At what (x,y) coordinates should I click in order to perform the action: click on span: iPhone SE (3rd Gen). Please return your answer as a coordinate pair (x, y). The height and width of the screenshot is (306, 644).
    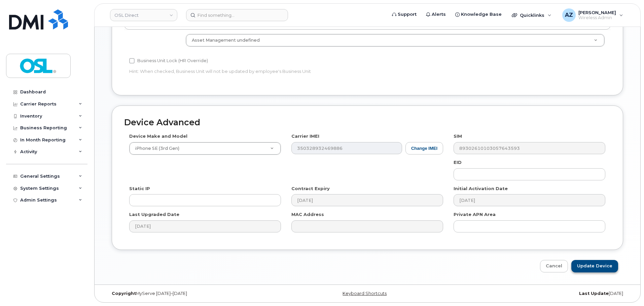
    Looking at the image, I should click on (155, 148).